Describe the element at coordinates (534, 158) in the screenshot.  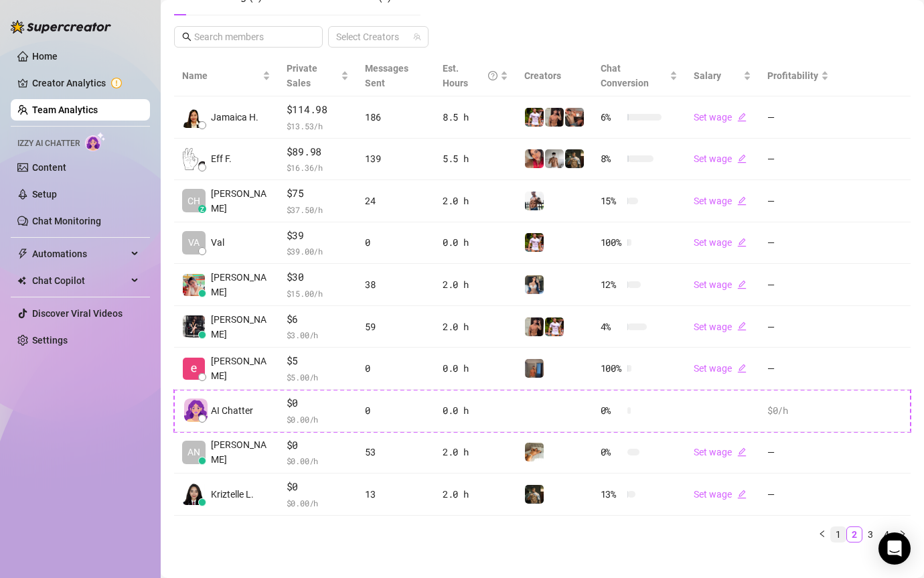
I see `img: Vanessa` at that location.